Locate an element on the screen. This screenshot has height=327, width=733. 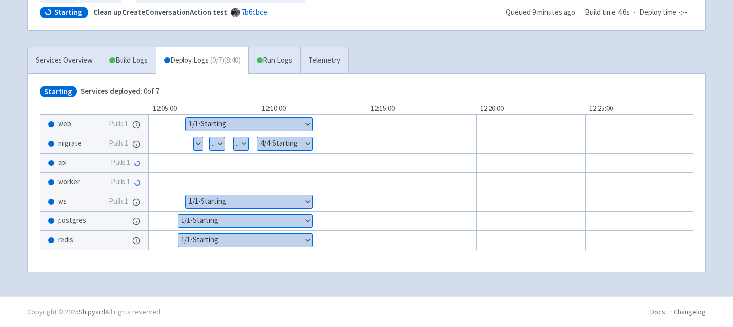
span: redis is located at coordinates (65, 240).